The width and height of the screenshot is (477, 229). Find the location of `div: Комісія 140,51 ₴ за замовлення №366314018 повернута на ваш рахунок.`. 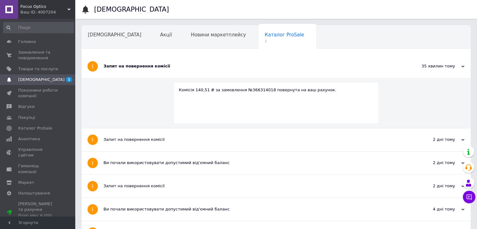

div: Комісія 140,51 ₴ за замовлення №366314018 повернута на ваш рахунок. is located at coordinates (276, 90).